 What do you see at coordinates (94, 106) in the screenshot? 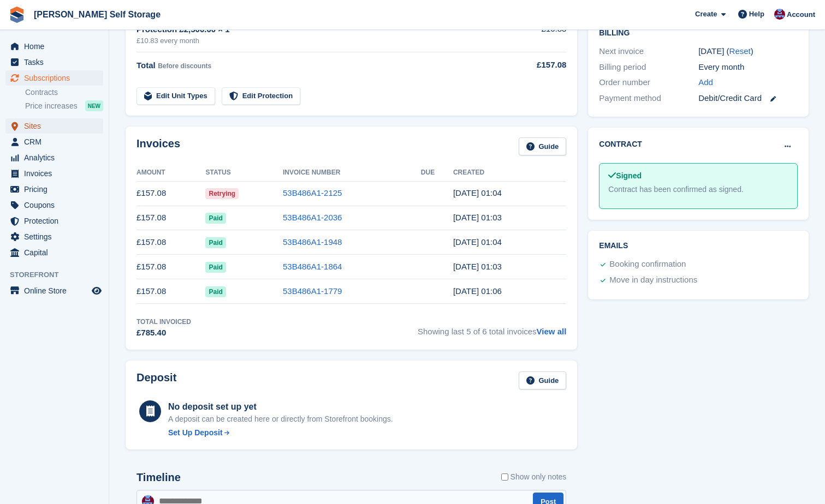
I see `div: NEW` at bounding box center [94, 106].